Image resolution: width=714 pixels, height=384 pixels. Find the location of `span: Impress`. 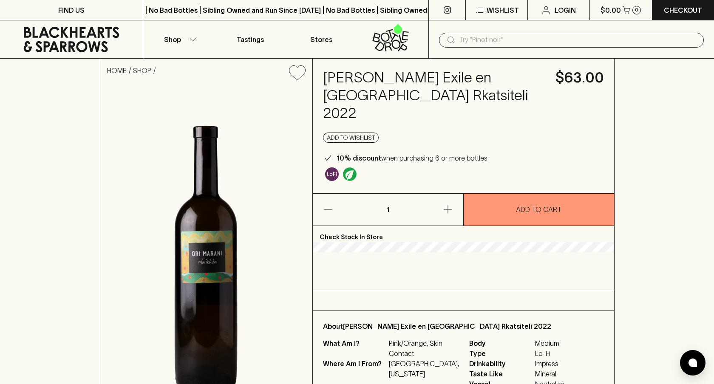

span: Impress is located at coordinates (569, 364).